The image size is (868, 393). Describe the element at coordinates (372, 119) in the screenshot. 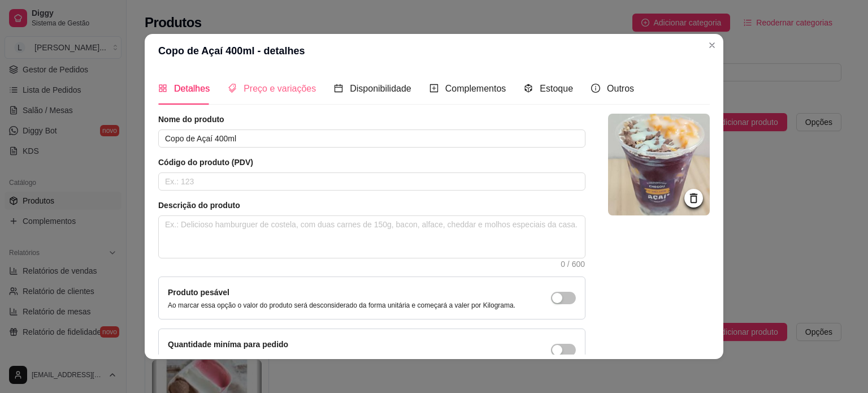

I see `article: Nome do produto` at that location.